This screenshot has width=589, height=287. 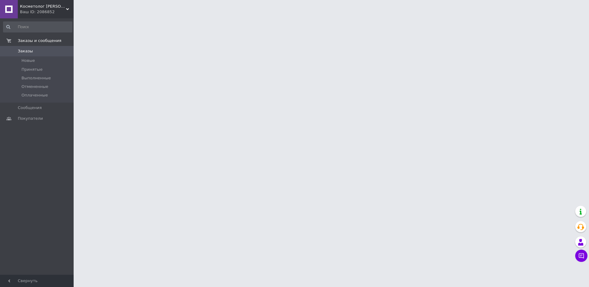 What do you see at coordinates (30, 119) in the screenshot?
I see `span: Покупатели` at bounding box center [30, 119].